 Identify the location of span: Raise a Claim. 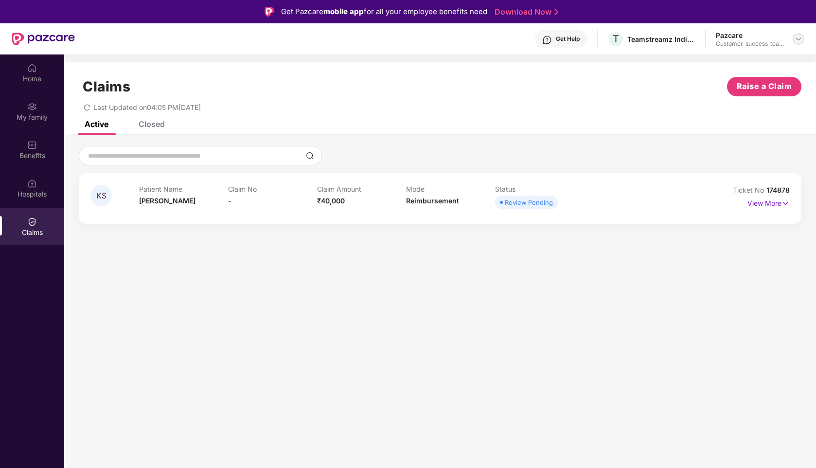
(764, 86).